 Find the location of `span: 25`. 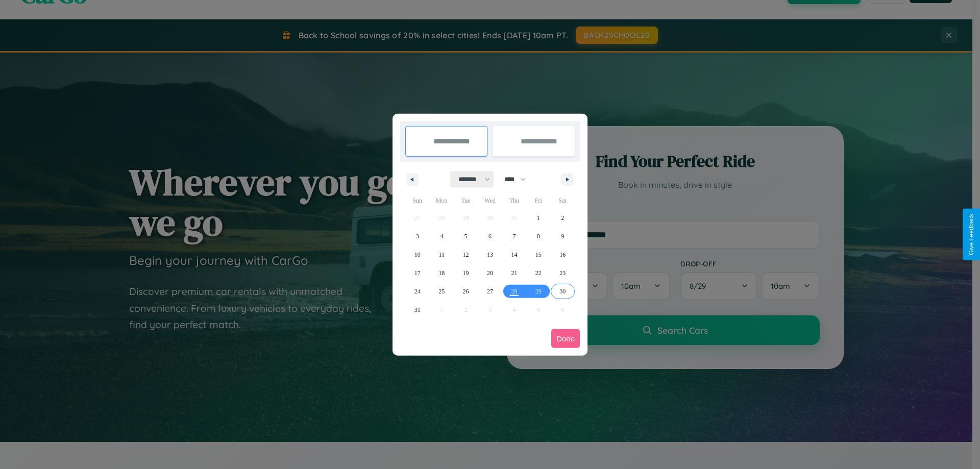

span: 25 is located at coordinates (442, 292).